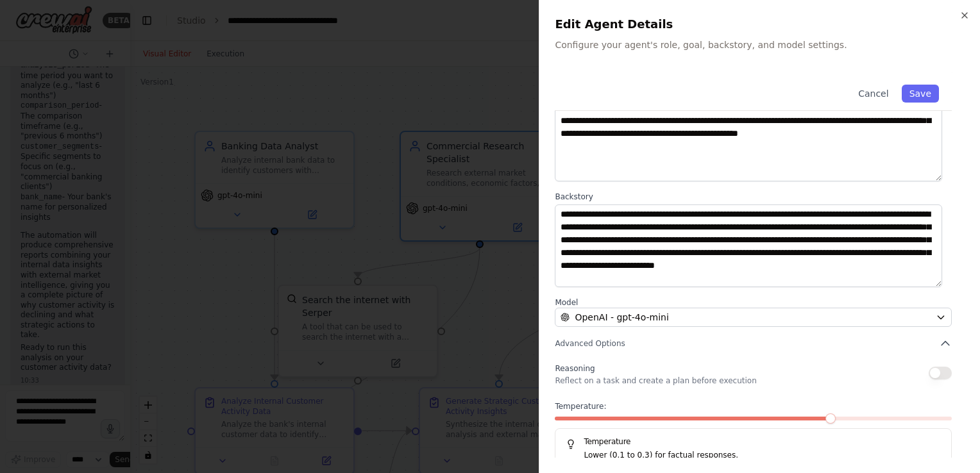 The height and width of the screenshot is (473, 980). I want to click on p: Configure your agent's role, goal, backstory, and model settings., so click(759, 45).